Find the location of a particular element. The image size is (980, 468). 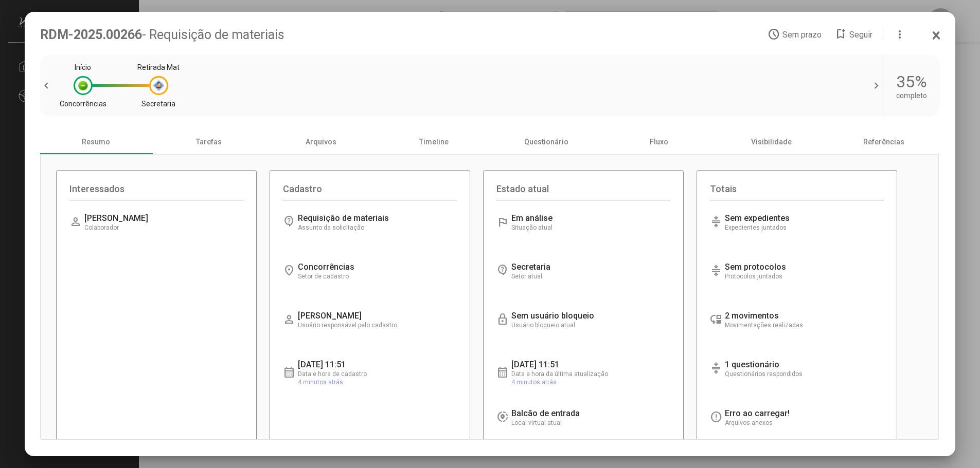

div: Totais is located at coordinates (797, 191).